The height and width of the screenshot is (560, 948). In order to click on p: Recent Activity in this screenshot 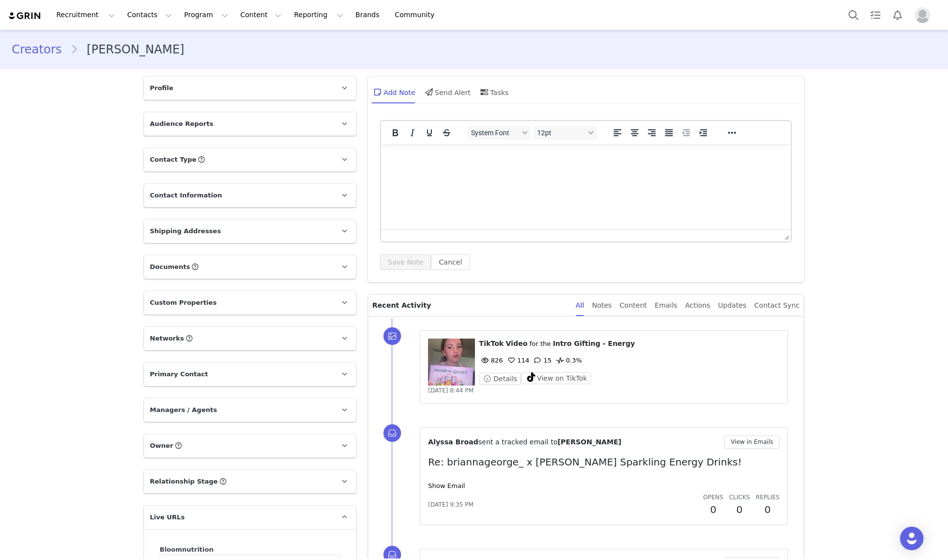, I will do `click(470, 305)`.